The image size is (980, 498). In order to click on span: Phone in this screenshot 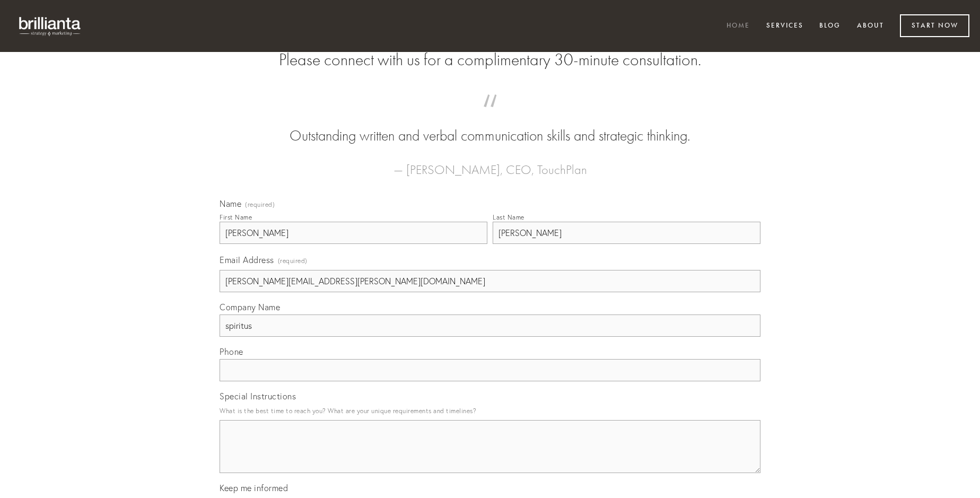, I will do `click(231, 351)`.